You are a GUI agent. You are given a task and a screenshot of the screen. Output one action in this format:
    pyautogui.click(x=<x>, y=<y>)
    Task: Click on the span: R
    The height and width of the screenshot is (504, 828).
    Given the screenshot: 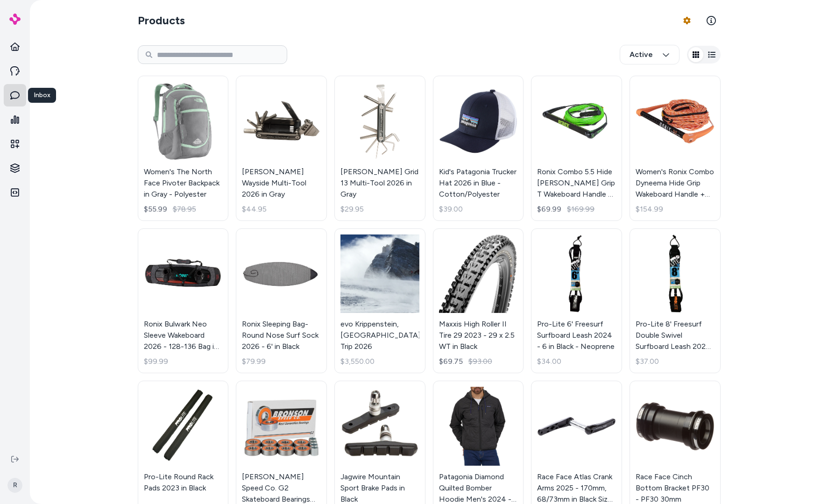 What is the action you would take?
    pyautogui.click(x=15, y=486)
    